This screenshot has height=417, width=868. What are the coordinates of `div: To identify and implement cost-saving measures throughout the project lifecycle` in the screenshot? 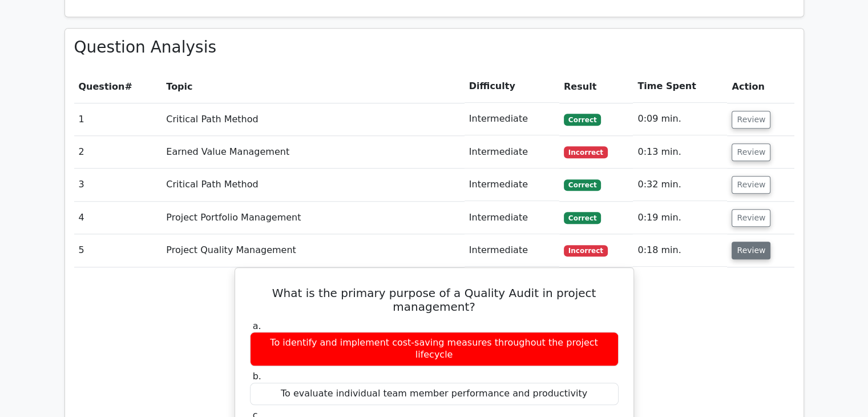 It's located at (434, 349).